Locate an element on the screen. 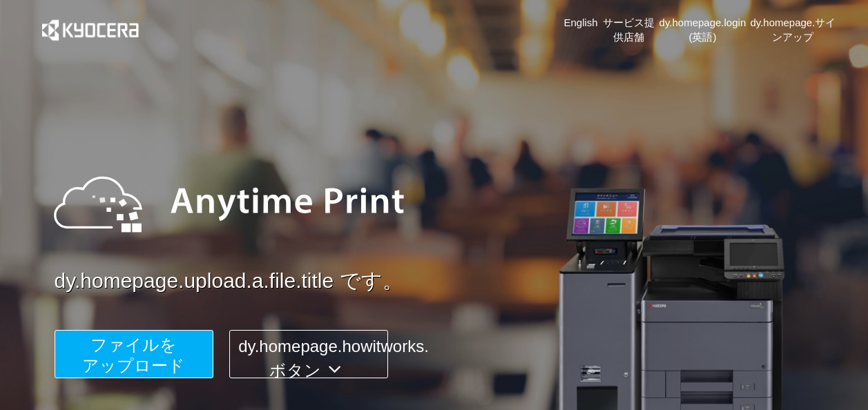  button: ファイルを​​アップロード is located at coordinates (134, 354).